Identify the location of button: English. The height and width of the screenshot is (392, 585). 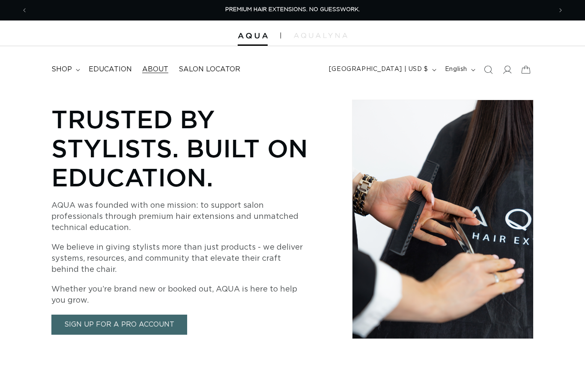
(459, 70).